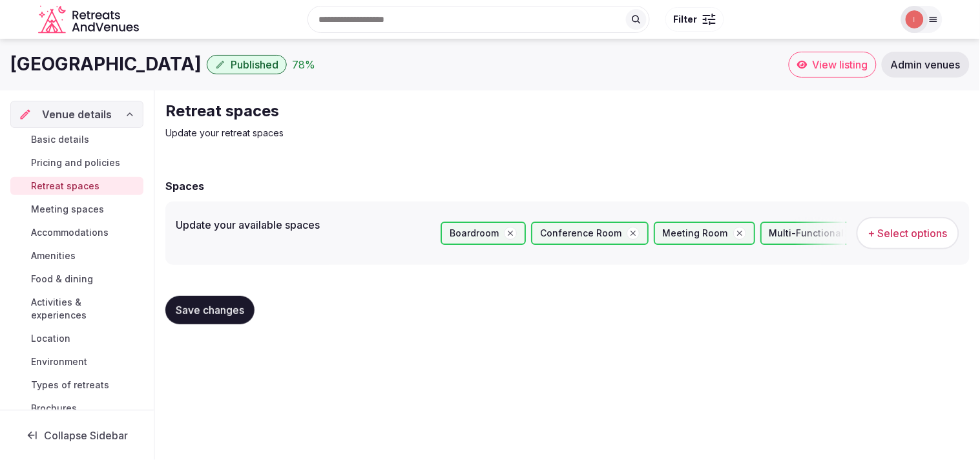  Describe the element at coordinates (77, 139) in the screenshot. I see `a: Basic details` at that location.